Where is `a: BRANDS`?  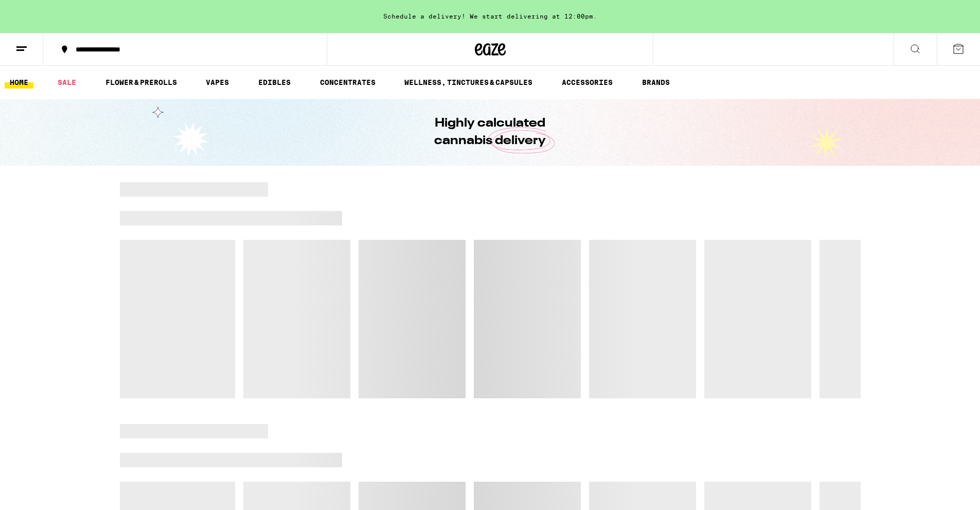
a: BRANDS is located at coordinates (656, 83).